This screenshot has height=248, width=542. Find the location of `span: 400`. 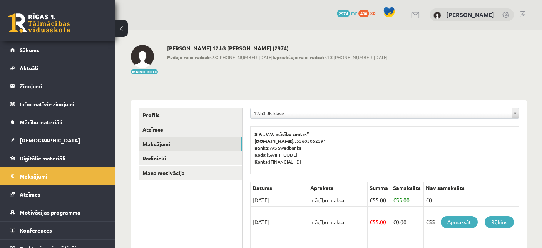

span: 400 is located at coordinates (363, 13).